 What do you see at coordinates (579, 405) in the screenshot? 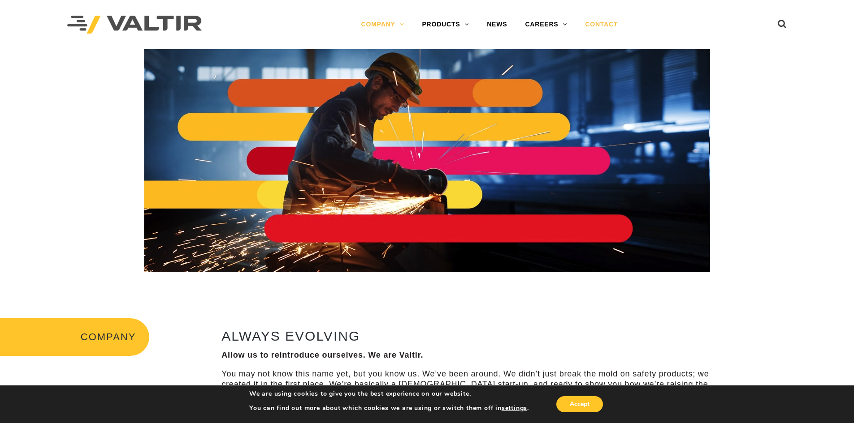
I see `button: Accept` at bounding box center [579, 405].